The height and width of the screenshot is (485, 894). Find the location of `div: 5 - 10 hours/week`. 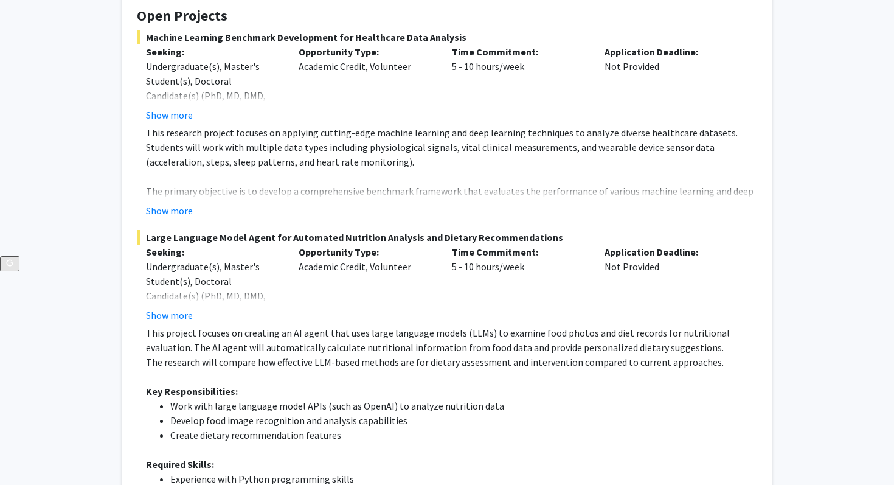

div: 5 - 10 hours/week is located at coordinates (519, 283).